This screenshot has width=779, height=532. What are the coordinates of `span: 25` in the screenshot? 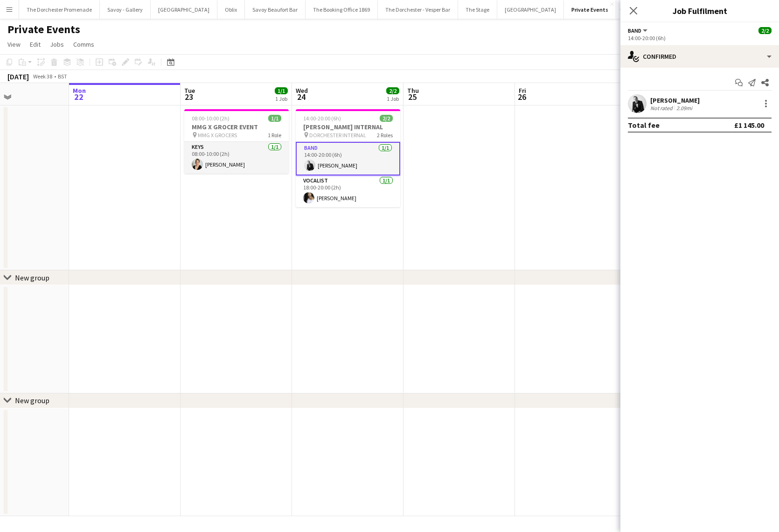 It's located at (412, 97).